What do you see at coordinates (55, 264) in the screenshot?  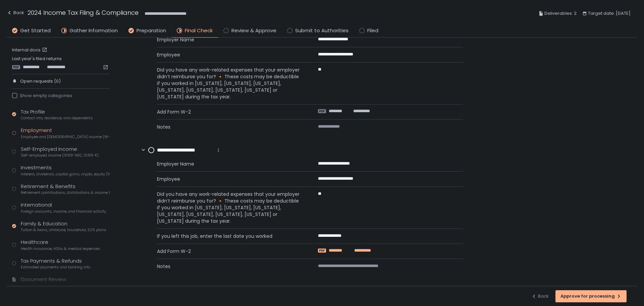 I see `div: Tax Payments & Refunds` at bounding box center [55, 264].